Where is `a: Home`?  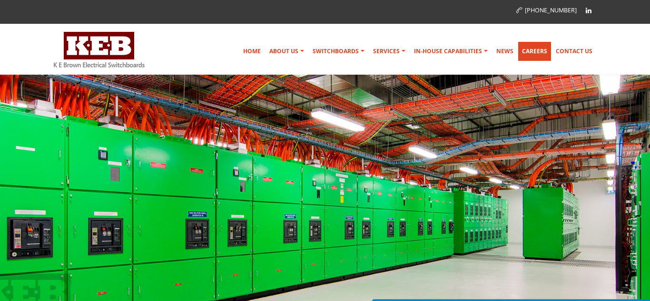 a: Home is located at coordinates (252, 51).